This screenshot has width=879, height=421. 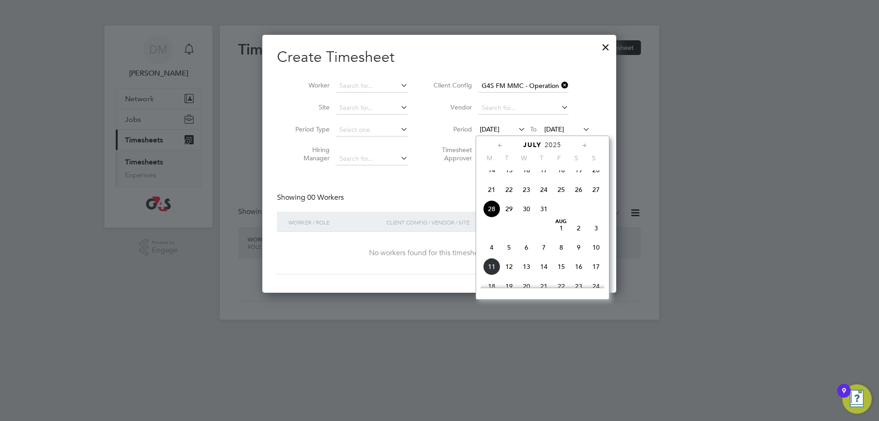 What do you see at coordinates (579, 190) in the screenshot?
I see `span: 26` at bounding box center [579, 190].